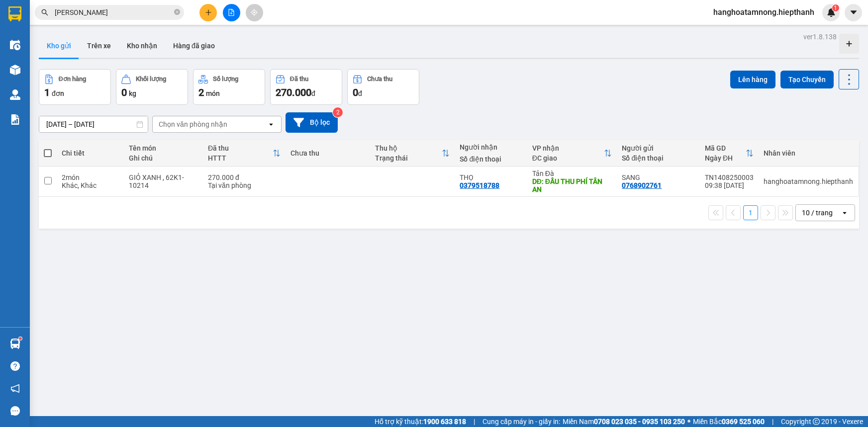 The height and width of the screenshot is (427, 868). What do you see at coordinates (142, 46) in the screenshot?
I see `button: Kho nhận` at bounding box center [142, 46].